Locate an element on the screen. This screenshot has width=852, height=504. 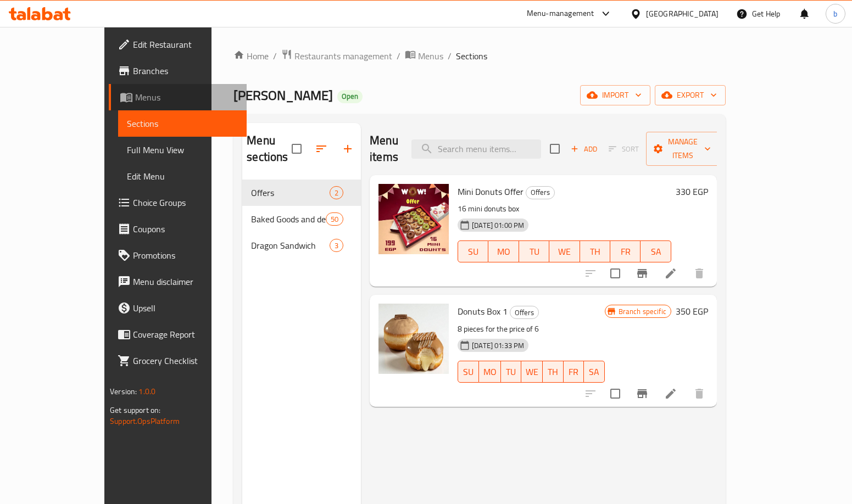
span: Edit Restaurant is located at coordinates (186, 44).